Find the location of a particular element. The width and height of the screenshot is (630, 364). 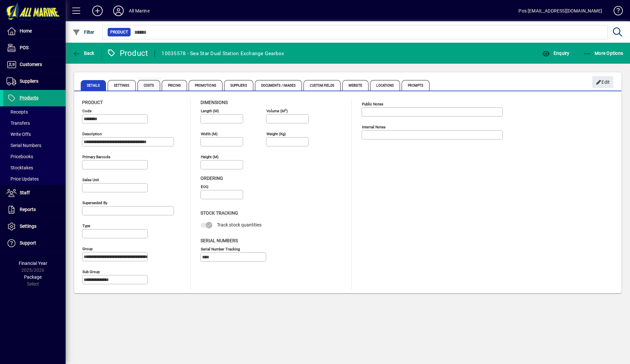

a: Staff is located at coordinates (34, 193).